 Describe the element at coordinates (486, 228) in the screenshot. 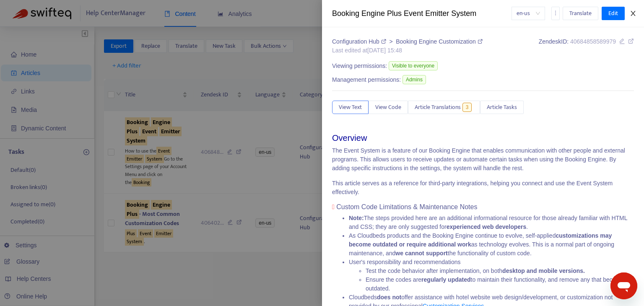

I see `strong: experienced web developers` at that location.